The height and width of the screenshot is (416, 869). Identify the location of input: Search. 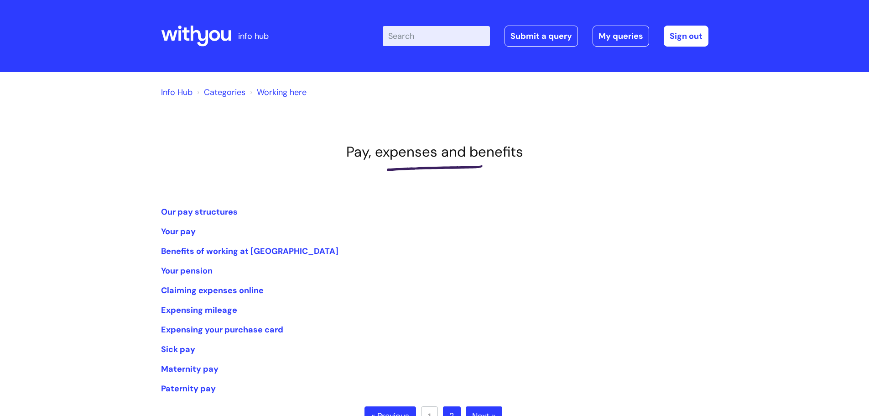
(436, 36).